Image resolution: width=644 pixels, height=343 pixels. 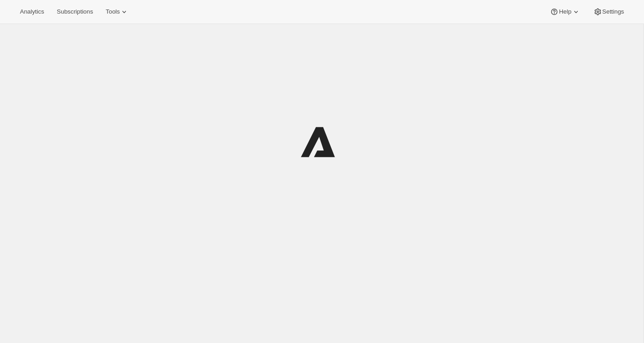 I want to click on span: Subscriptions, so click(x=75, y=12).